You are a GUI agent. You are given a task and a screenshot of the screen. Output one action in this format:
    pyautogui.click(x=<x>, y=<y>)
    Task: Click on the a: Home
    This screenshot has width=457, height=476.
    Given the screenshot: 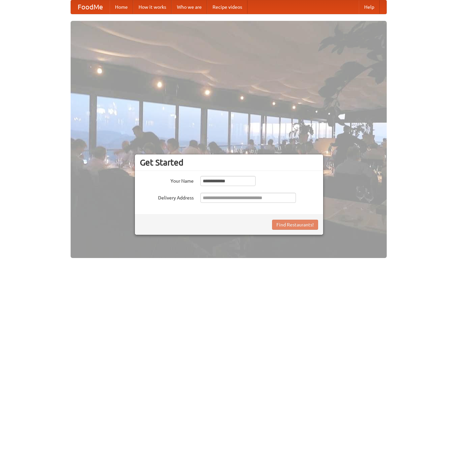 What is the action you would take?
    pyautogui.click(x=121, y=7)
    